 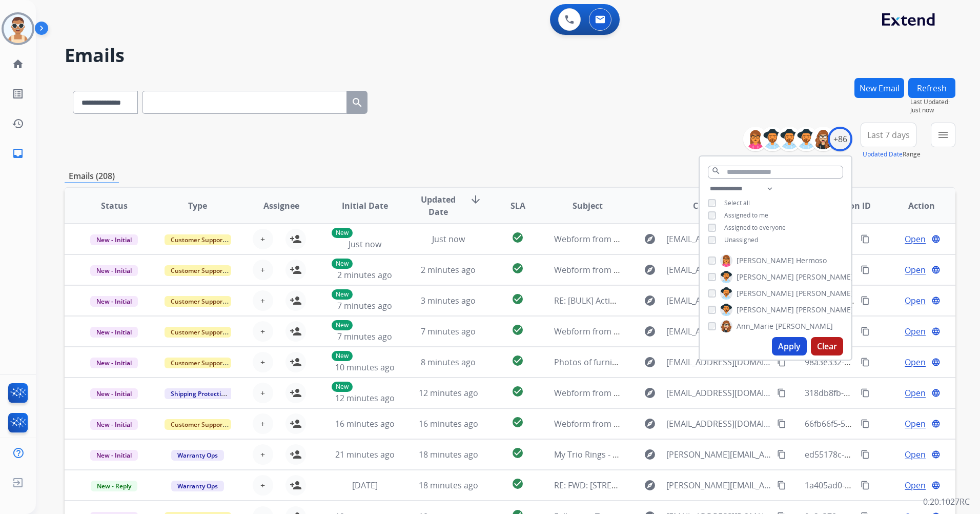 I want to click on span: 12 minutes ago, so click(x=448, y=393).